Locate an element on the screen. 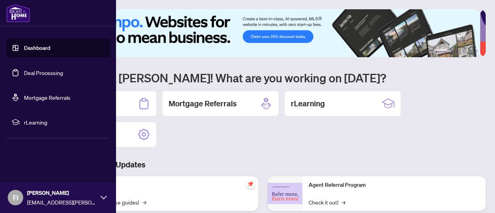 This screenshot has width=495, height=213. p: Self-Help is located at coordinates (167, 185).